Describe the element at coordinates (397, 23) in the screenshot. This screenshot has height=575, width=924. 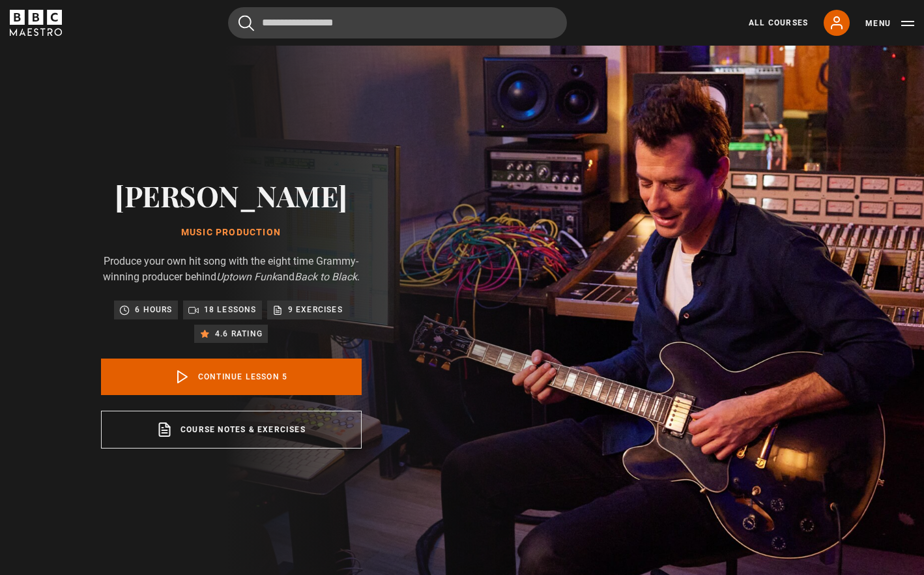
I see `input: Search` at that location.